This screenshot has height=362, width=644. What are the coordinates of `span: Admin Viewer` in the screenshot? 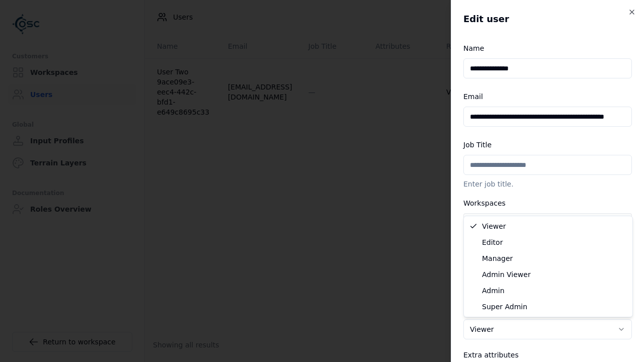 It's located at (506, 274).